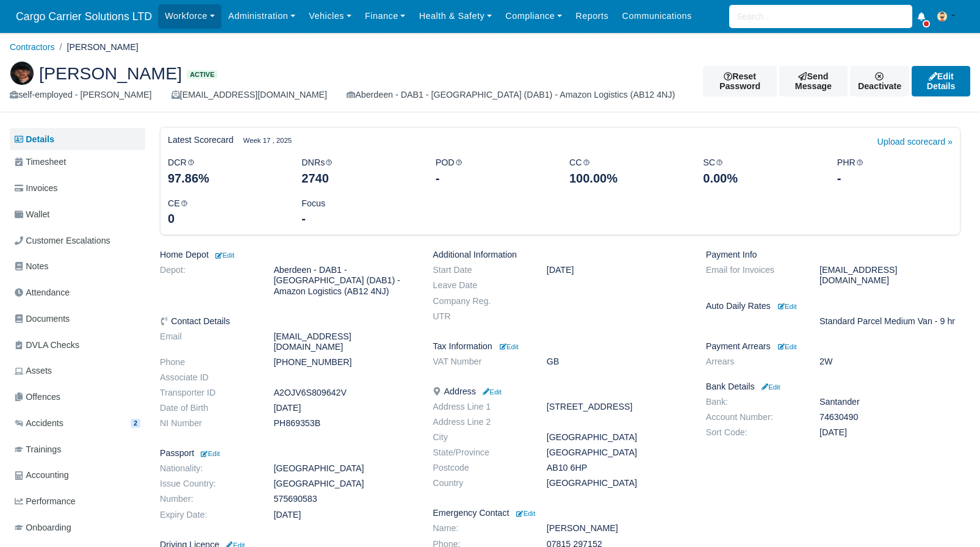  Describe the element at coordinates (343, 423) in the screenshot. I see `dd: PH869353B` at that location.